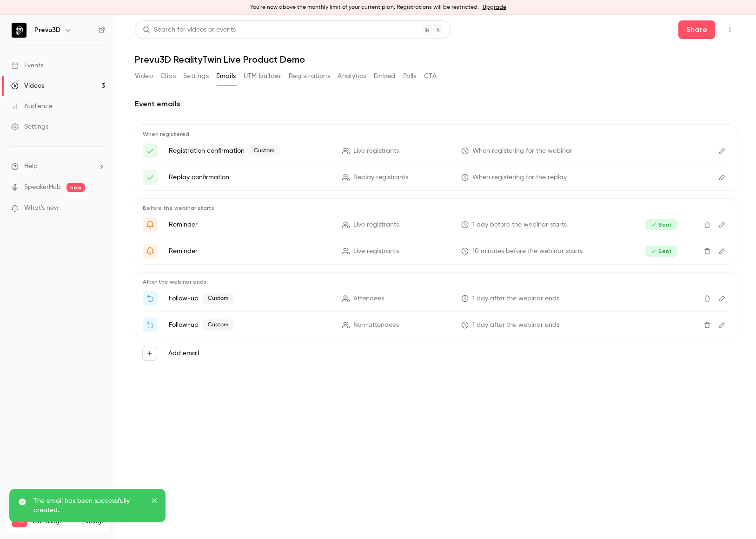 The width and height of the screenshot is (756, 539). I want to click on button: Polls, so click(409, 76).